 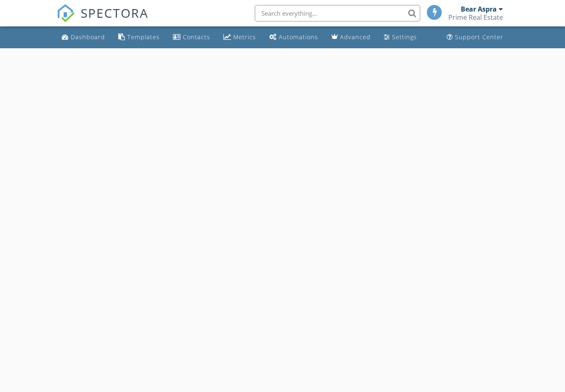 I want to click on div: Advanced, so click(x=355, y=37).